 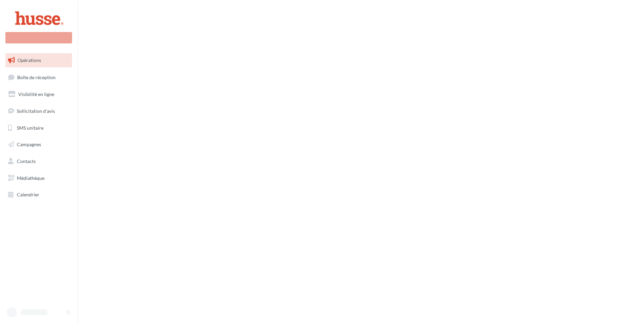 I want to click on div: Nouvelle campagne, so click(x=39, y=38).